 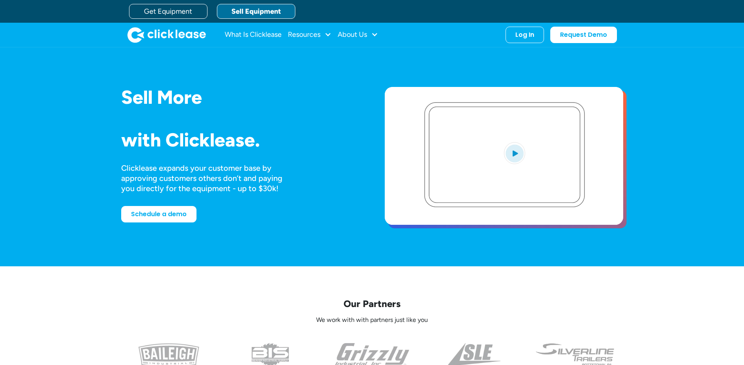 What do you see at coordinates (524, 35) in the screenshot?
I see `div: Log In` at bounding box center [524, 35].